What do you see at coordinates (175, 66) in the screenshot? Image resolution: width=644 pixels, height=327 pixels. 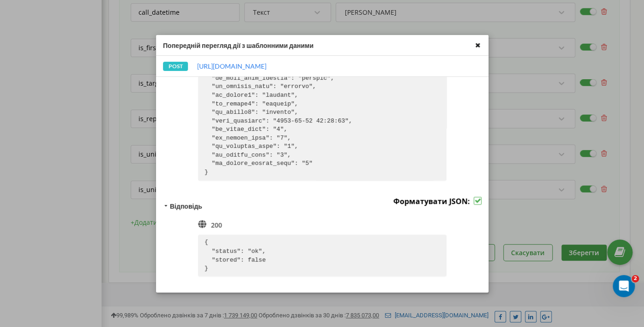 I see `div: POST` at bounding box center [175, 66].